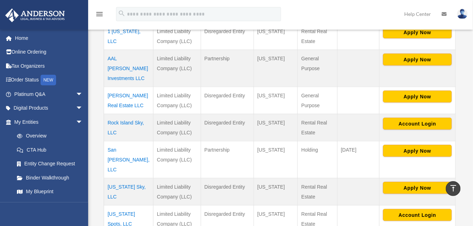 The width and height of the screenshot is (473, 226). Describe the element at coordinates (35, 15) in the screenshot. I see `img: Anderson Advisors Platinum Portal` at that location.